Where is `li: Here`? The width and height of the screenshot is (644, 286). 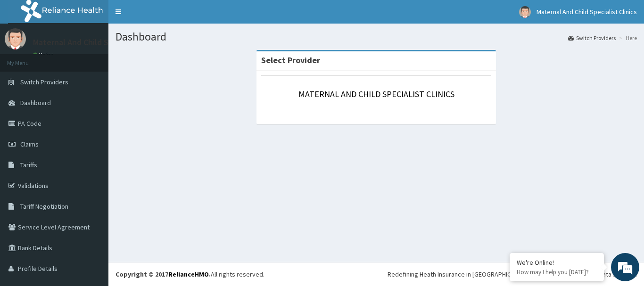 li: Here is located at coordinates (626, 38).